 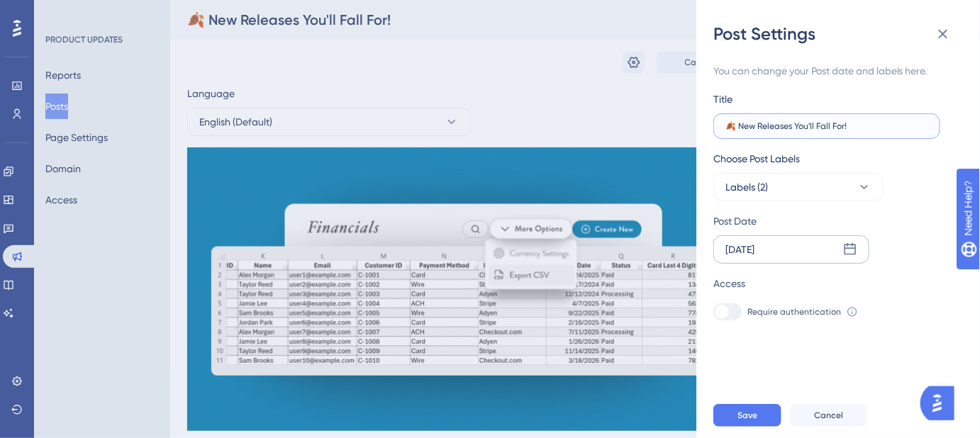 I want to click on span: Labels (2), so click(x=747, y=188).